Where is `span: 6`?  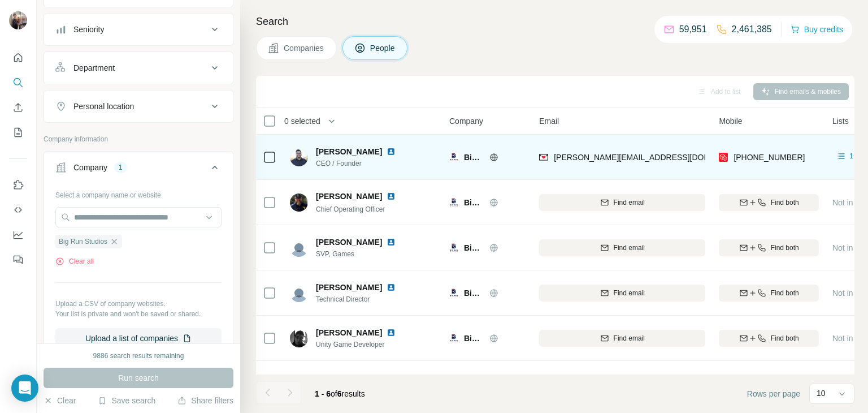 span: 6 is located at coordinates (340, 394).